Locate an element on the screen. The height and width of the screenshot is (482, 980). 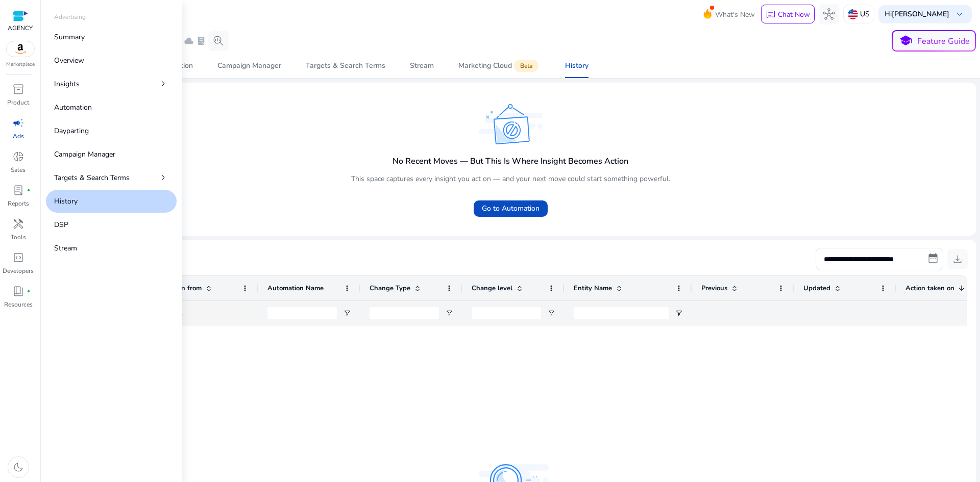
span: Change level is located at coordinates (492, 289).